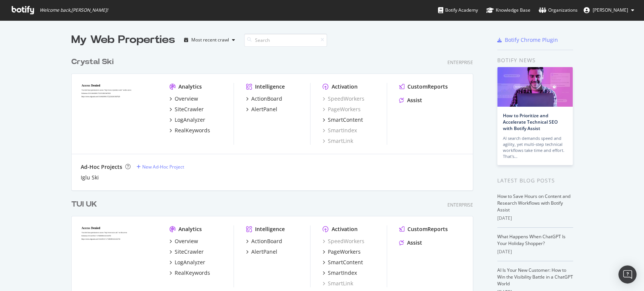 The image size is (644, 291). What do you see at coordinates (94, 62) in the screenshot?
I see `a: Crystal Ski` at bounding box center [94, 62].